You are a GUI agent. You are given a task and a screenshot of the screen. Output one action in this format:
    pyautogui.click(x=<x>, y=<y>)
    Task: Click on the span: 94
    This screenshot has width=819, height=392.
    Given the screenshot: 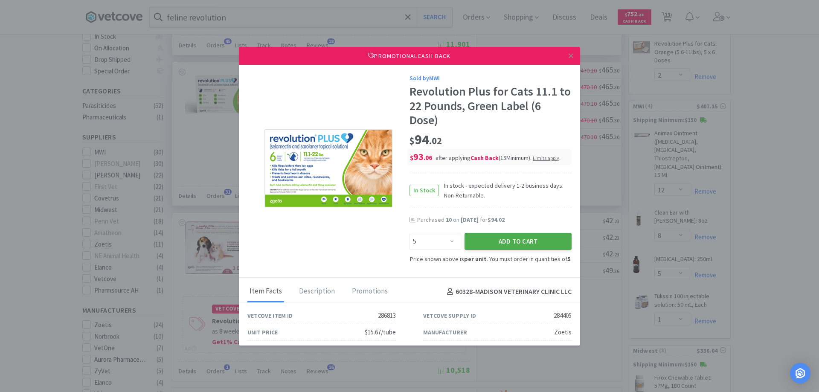 What is the action you would take?
    pyautogui.click(x=425, y=139)
    